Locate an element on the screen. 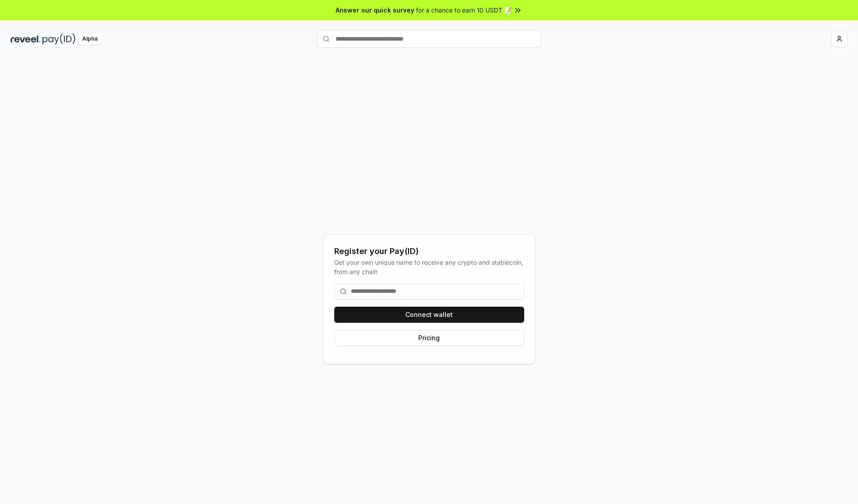 The width and height of the screenshot is (858, 504). div: Get your own unique name to receive any crypto and stablecoin, from any chain is located at coordinates (429, 267).